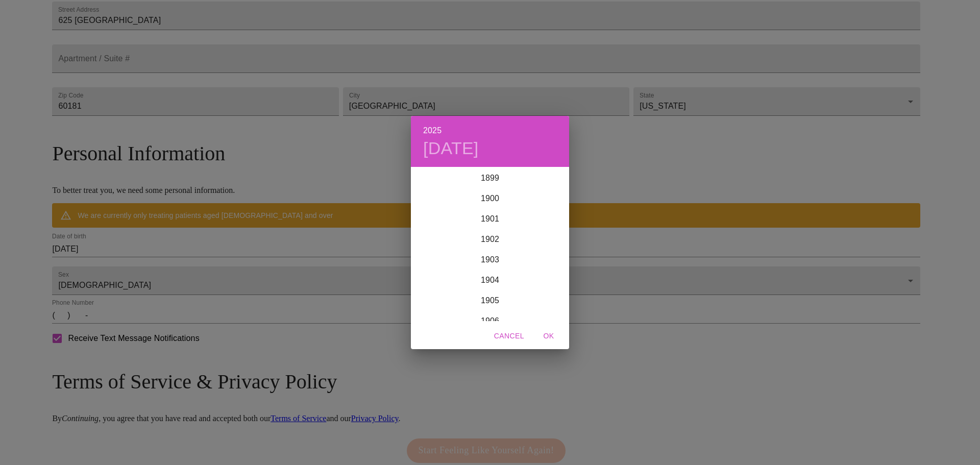 This screenshot has height=465, width=980. What do you see at coordinates (432, 131) in the screenshot?
I see `button: 2025` at bounding box center [432, 131].